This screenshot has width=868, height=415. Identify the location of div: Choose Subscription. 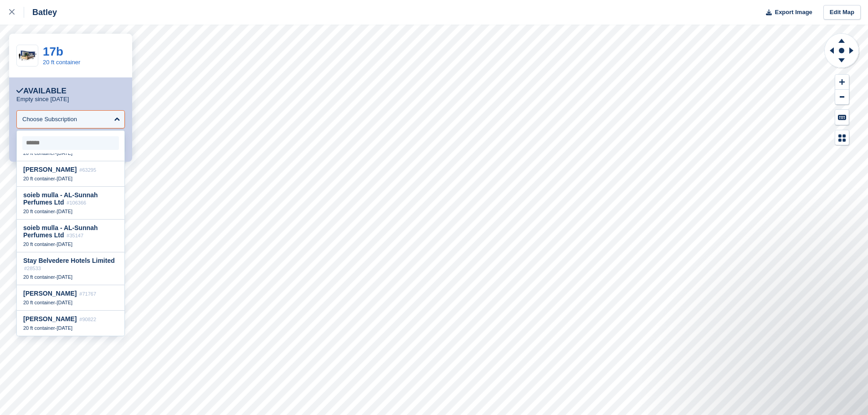
(50, 119).